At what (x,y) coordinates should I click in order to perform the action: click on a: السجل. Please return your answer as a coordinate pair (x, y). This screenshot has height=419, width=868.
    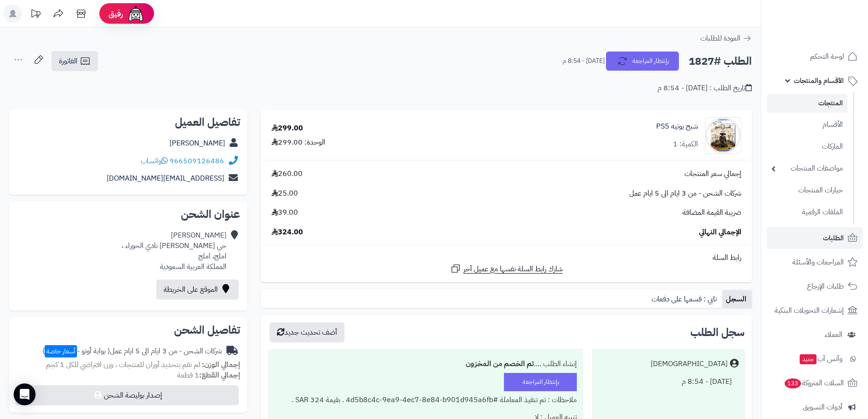
    Looking at the image, I should click on (737, 299).